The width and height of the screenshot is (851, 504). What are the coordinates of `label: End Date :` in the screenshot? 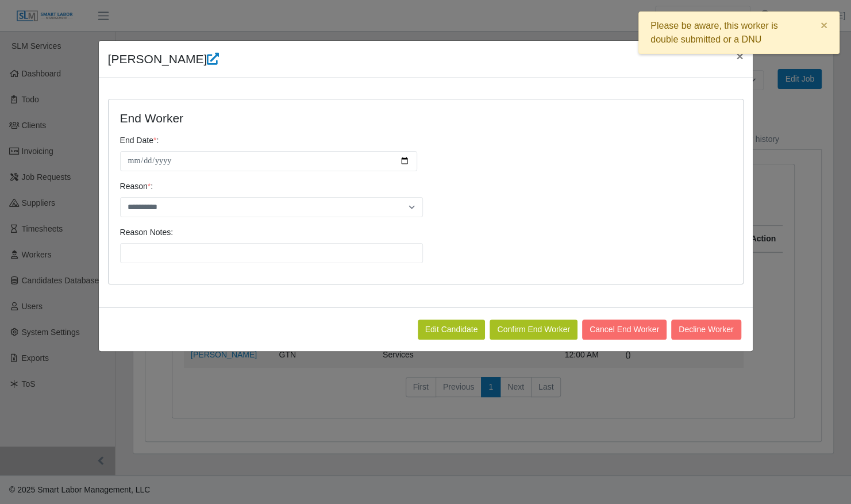 It's located at (139, 140).